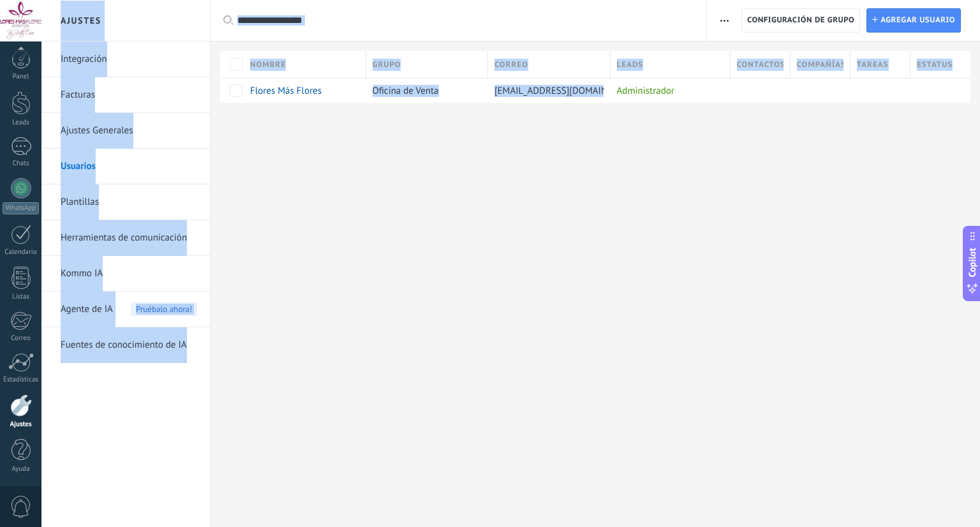 The width and height of the screenshot is (980, 527). What do you see at coordinates (21, 380) in the screenshot?
I see `div: Estadísticas` at bounding box center [21, 380].